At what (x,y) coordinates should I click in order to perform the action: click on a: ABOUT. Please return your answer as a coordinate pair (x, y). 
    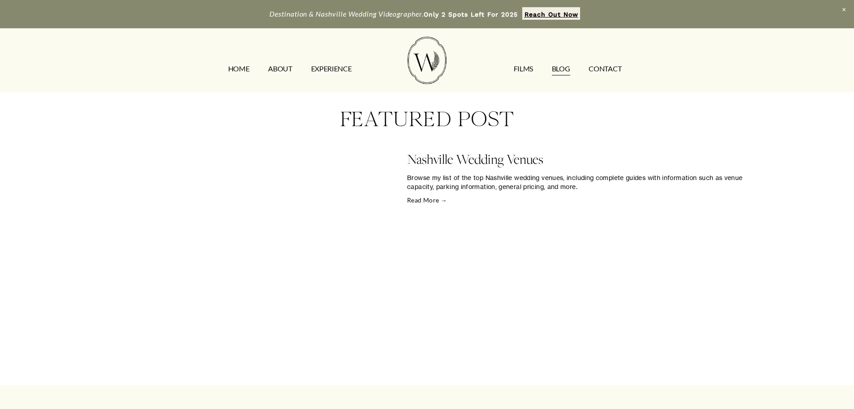
    Looking at the image, I should click on (280, 69).